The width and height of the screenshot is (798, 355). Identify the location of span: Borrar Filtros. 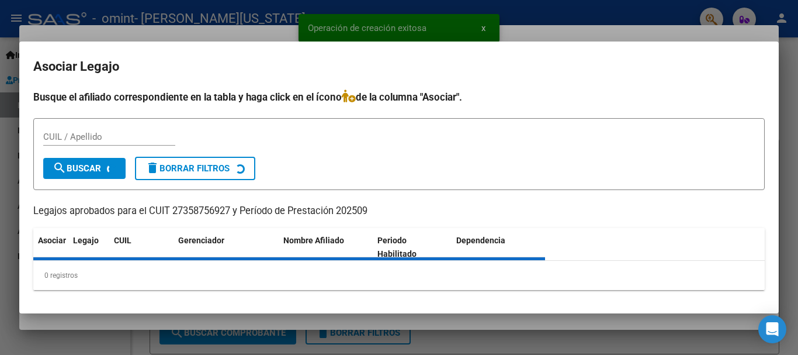
(187, 168).